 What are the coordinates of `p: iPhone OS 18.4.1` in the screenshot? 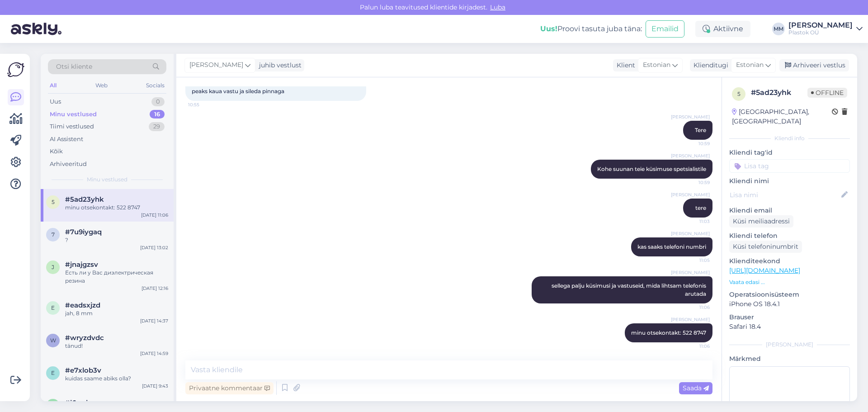 It's located at (789, 304).